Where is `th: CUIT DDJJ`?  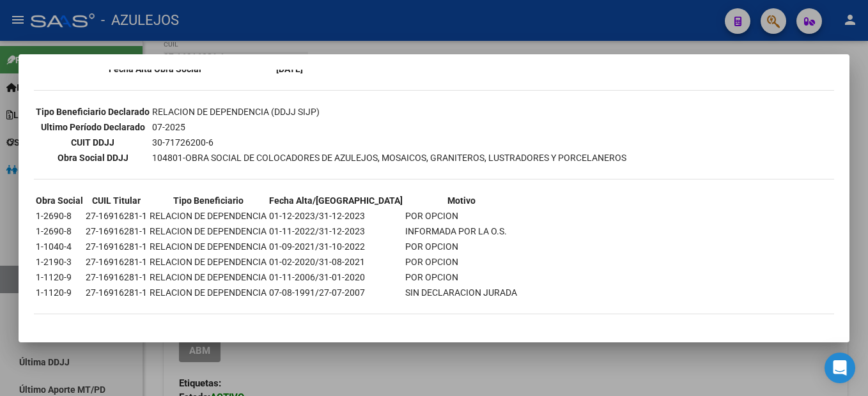
th: CUIT DDJJ is located at coordinates (92, 142).